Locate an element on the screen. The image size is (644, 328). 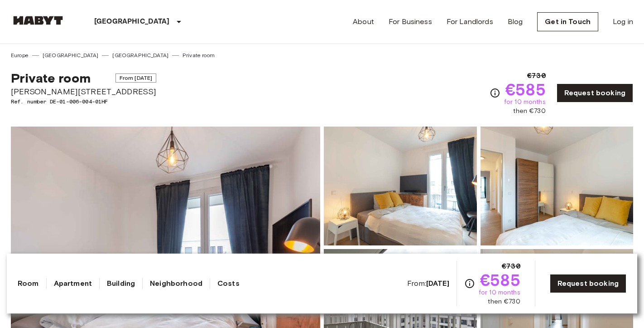
a: Apartment is located at coordinates (73, 283).